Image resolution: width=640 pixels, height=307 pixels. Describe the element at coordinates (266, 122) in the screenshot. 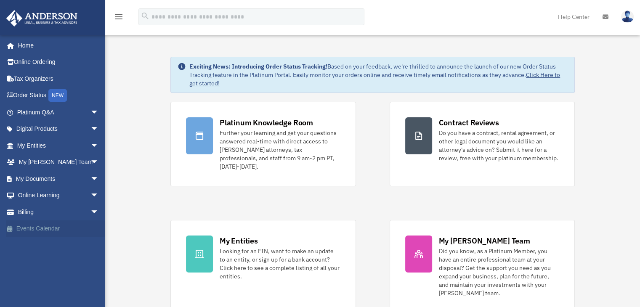

I see `div: Platinum Knowledge Room` at that location.